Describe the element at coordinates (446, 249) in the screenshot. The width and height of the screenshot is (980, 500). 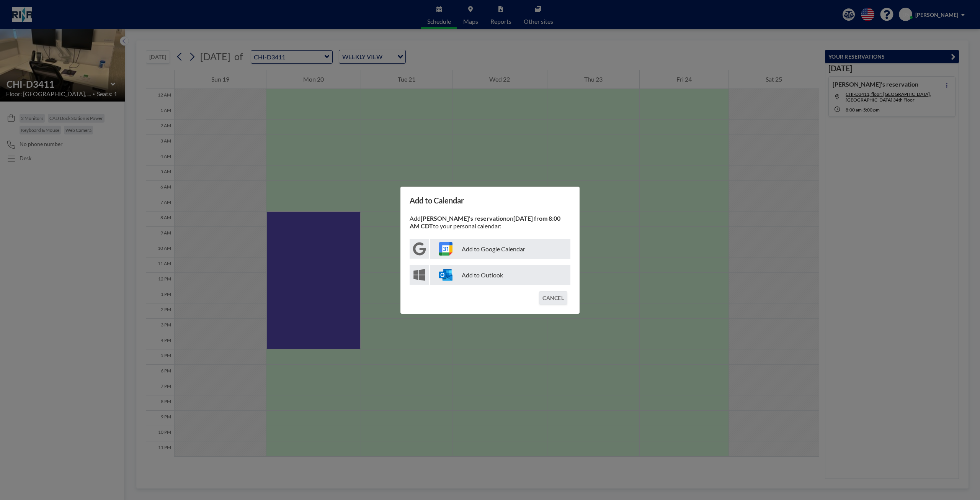
I see `img: google-calendar-icon.svg` at that location.